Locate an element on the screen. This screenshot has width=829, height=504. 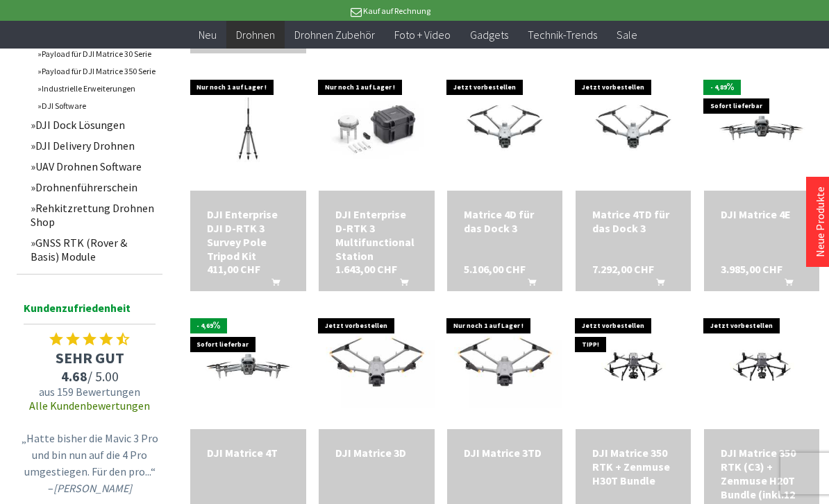
img: Matrice 4TD für das Dock 3 is located at coordinates (633, 128).